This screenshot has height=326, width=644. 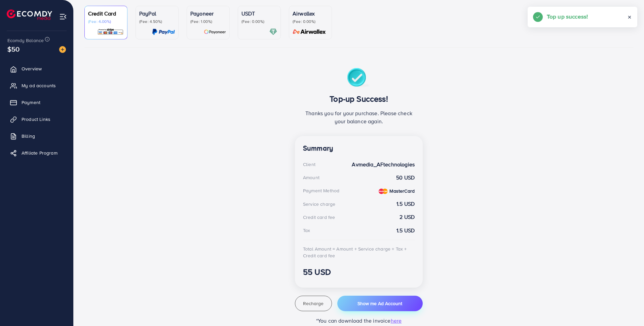 What do you see at coordinates (31, 102) in the screenshot?
I see `span: Payment` at bounding box center [31, 102].